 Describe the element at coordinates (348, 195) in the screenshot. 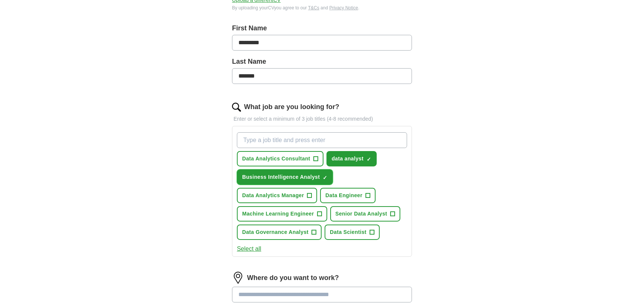

I see `button: Data Engineer` at that location.